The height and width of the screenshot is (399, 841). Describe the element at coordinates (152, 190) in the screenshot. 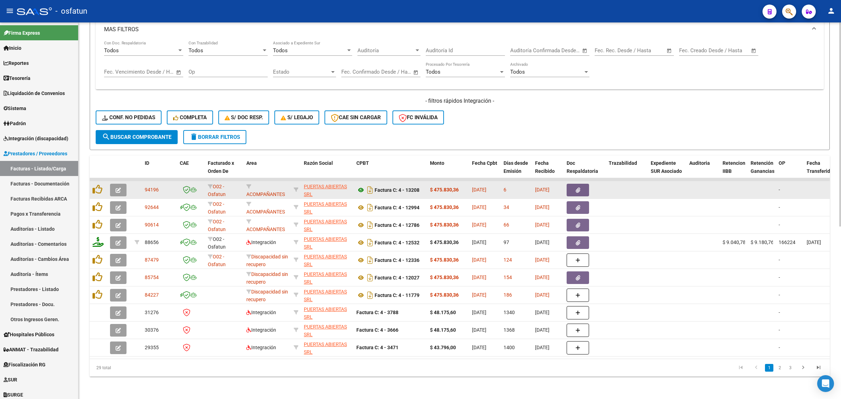

I see `span: 94196` at that location.